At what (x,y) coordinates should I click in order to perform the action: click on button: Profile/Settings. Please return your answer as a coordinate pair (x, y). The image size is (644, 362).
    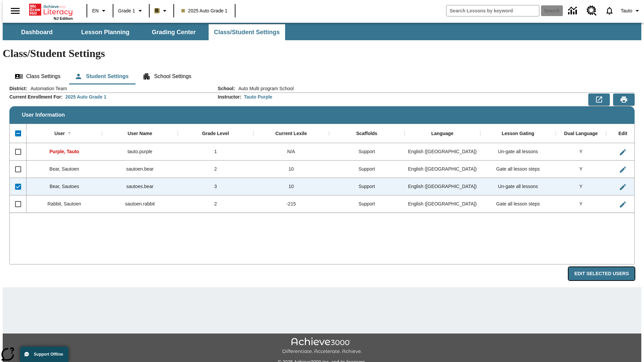
    Looking at the image, I should click on (630, 11).